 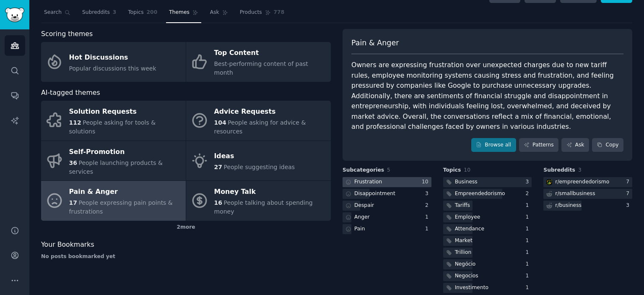 I want to click on a: Business3, so click(x=488, y=182).